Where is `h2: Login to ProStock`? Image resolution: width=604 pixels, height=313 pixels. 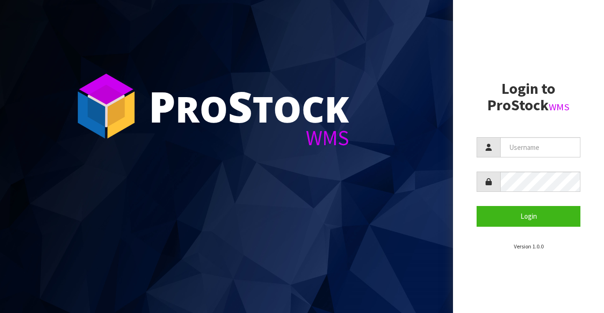
h2: Login to ProStock is located at coordinates (529, 97).